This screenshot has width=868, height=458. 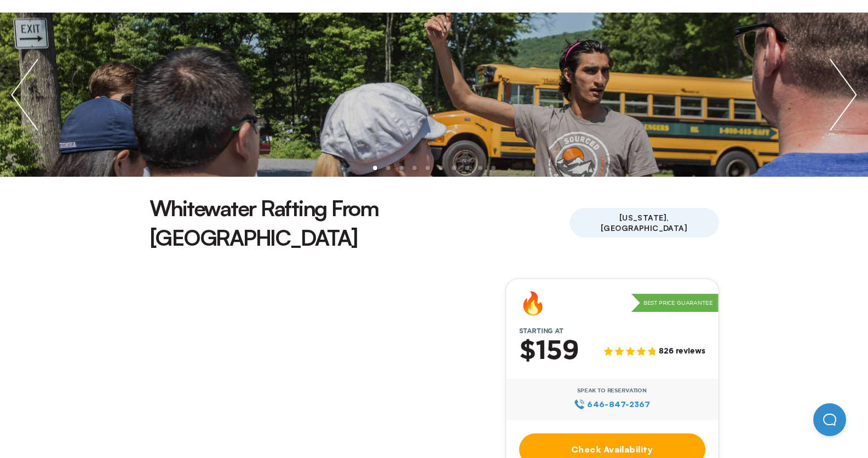 What do you see at coordinates (843, 95) in the screenshot?
I see `img: next slide / item` at bounding box center [843, 95].